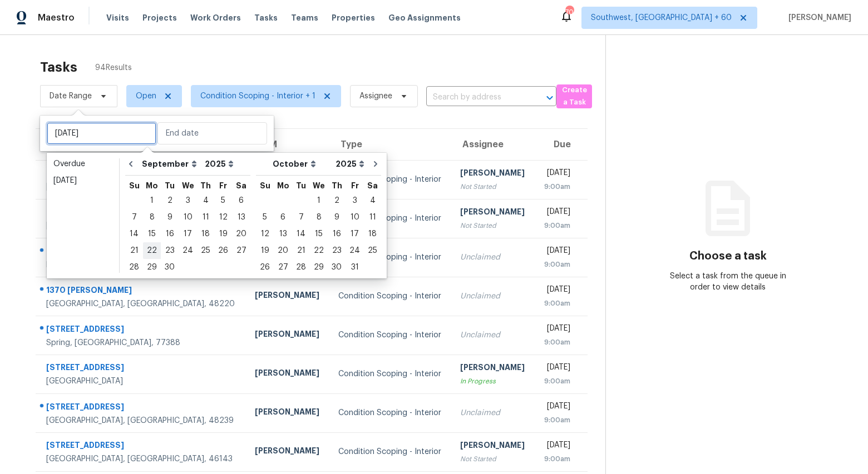 The width and height of the screenshot is (868, 474). I want to click on div: Sat Oct 04 2025, so click(372, 200).